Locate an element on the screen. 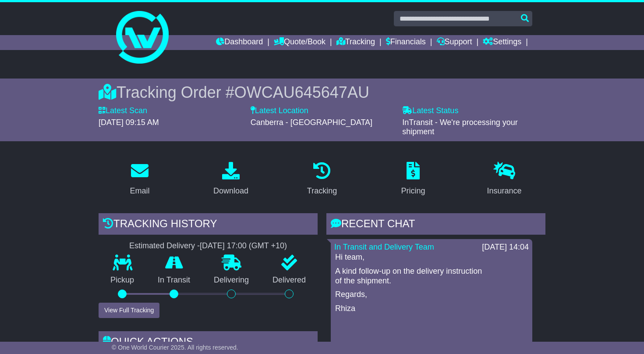 Image resolution: width=644 pixels, height=354 pixels. p: Hi team, is located at coordinates (432, 258).